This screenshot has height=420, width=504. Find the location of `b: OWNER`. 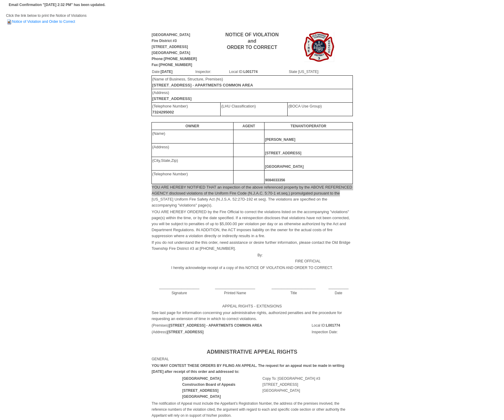

b: OWNER is located at coordinates (192, 126).